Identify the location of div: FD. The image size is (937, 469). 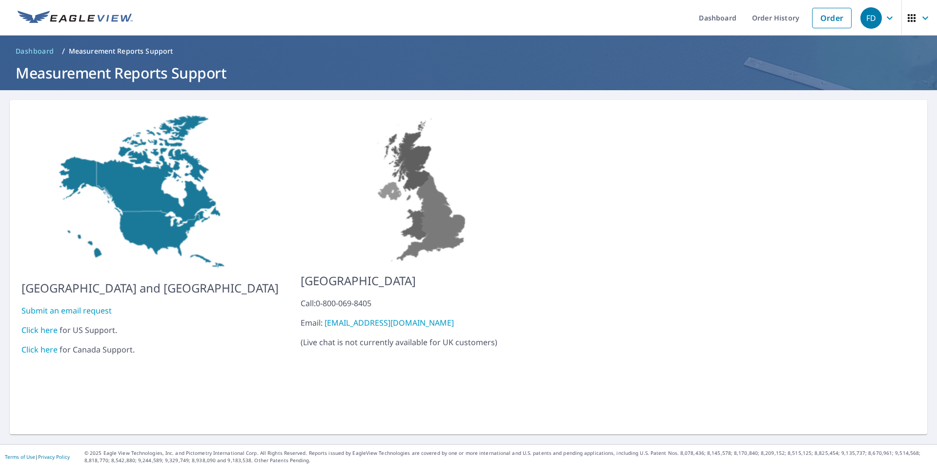
(871, 18).